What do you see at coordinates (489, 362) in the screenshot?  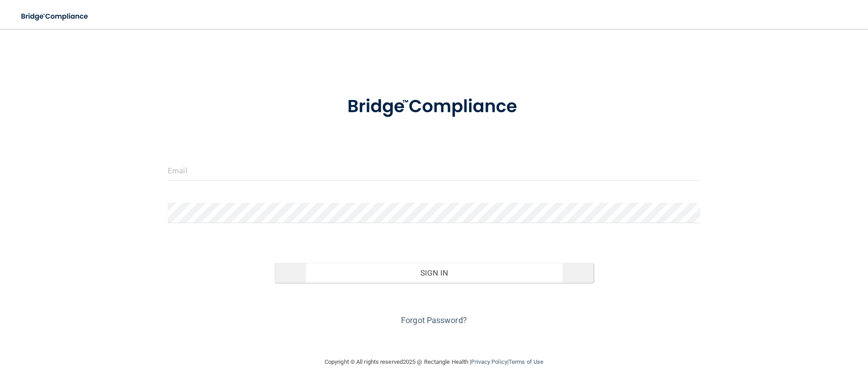 I see `a: Privacy Policy` at bounding box center [489, 362].